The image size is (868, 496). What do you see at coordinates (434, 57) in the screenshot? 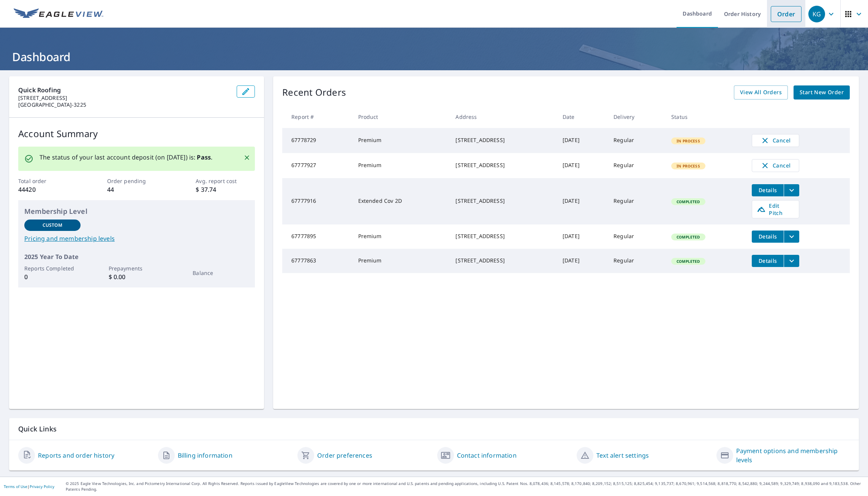
I see `h1: Dashboard` at bounding box center [434, 57].